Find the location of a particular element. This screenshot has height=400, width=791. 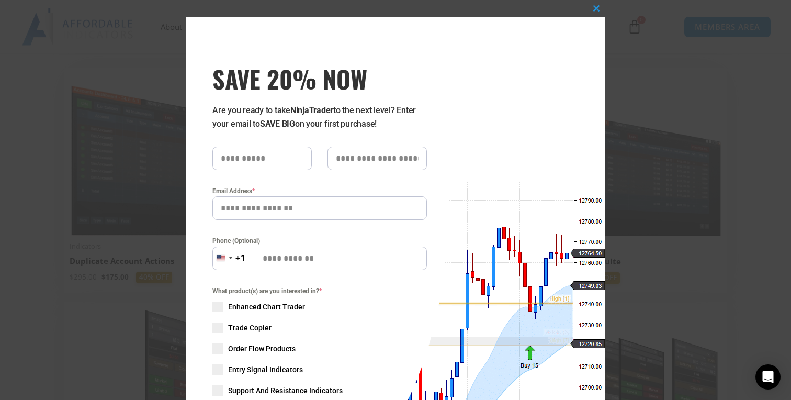

div: Open Intercom Messenger is located at coordinates (768, 377).